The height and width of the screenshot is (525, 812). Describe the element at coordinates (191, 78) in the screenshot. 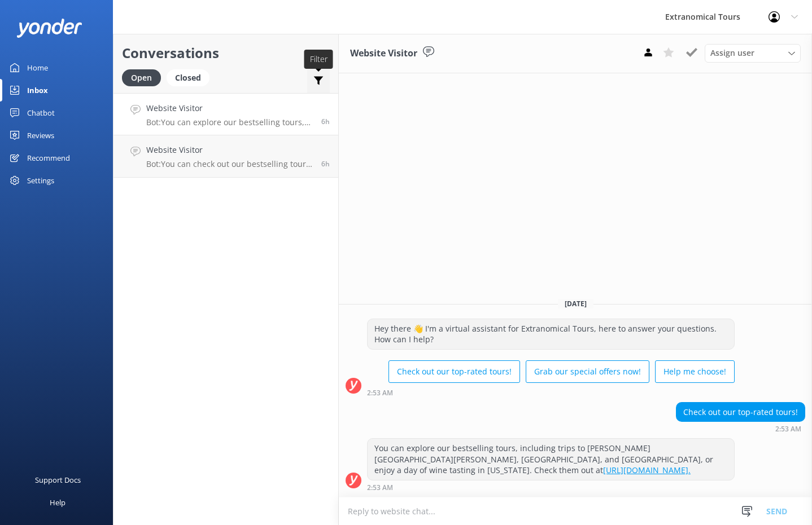

I see `a: Closed` at that location.